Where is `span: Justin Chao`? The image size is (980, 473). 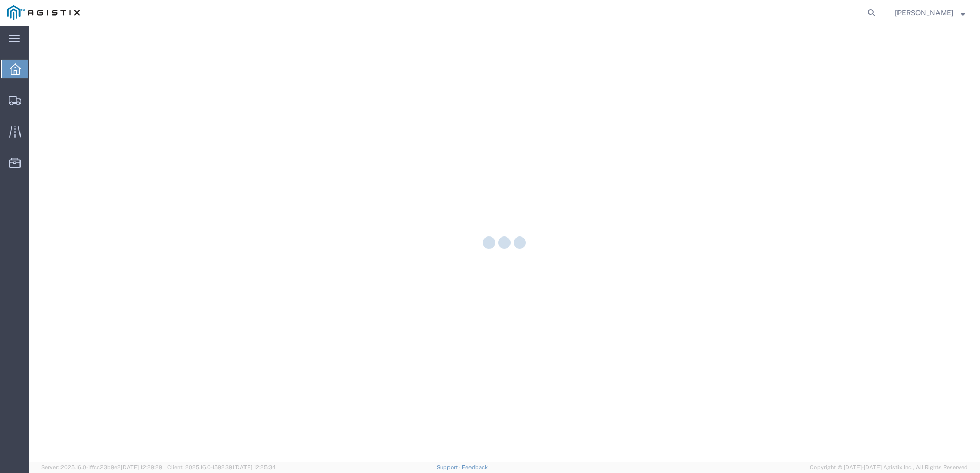
span: Justin Chao is located at coordinates (924, 13).